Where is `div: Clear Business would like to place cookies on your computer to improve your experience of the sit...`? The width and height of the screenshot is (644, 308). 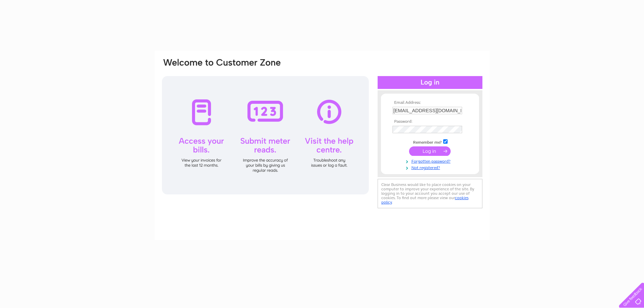
div: Clear Business would like to place cookies on your computer to improve your experience of the sit... is located at coordinates (430, 193).